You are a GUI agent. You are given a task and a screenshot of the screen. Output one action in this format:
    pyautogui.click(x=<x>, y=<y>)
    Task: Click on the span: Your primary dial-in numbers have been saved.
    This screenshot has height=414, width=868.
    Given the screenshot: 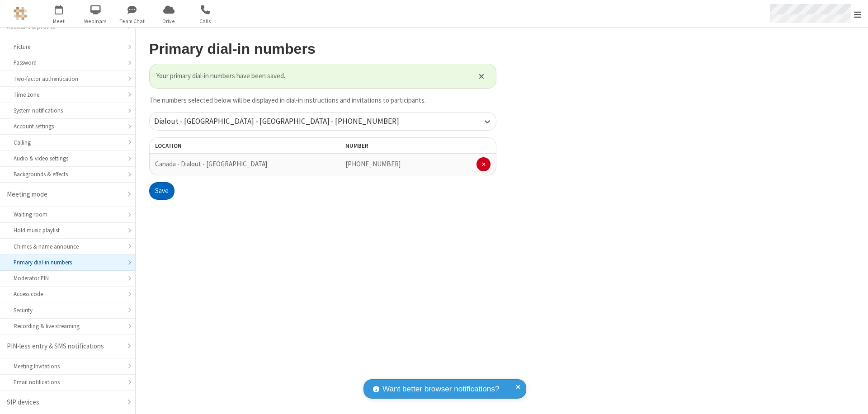 What is the action you would take?
    pyautogui.click(x=312, y=76)
    